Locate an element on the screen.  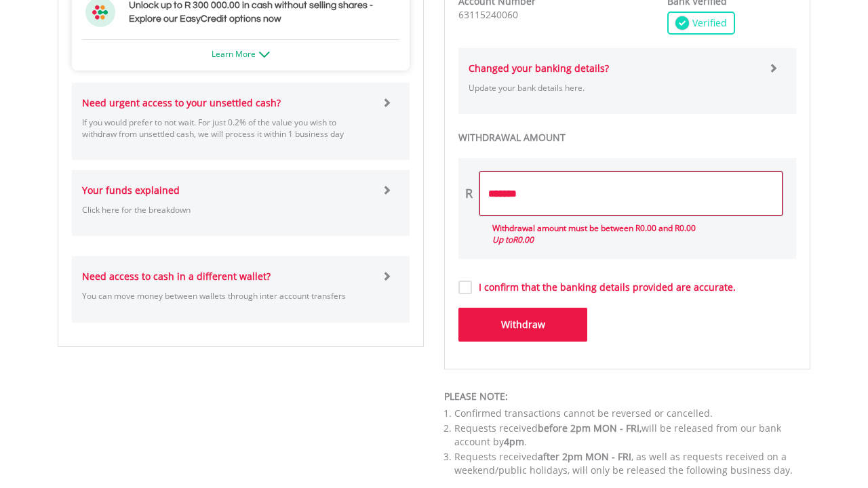
li: Requests received , as well as requests received on a weekend/public holidays, will only be relea... is located at coordinates (632, 464).